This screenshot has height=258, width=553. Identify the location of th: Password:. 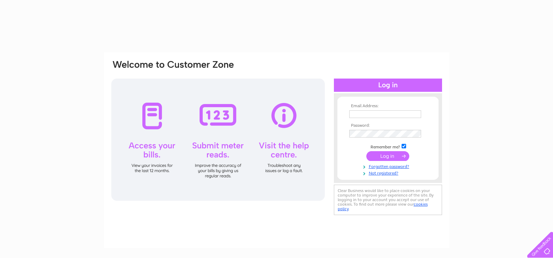
(388, 126).